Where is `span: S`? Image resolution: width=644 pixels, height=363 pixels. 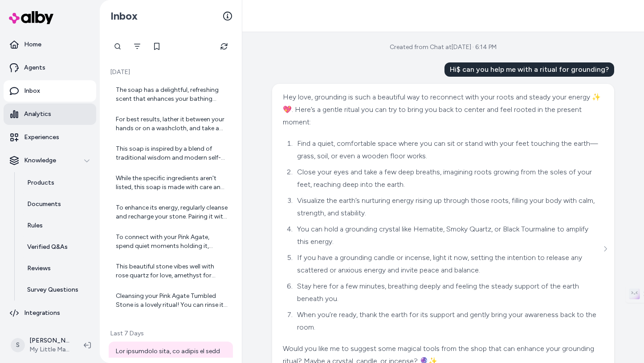 span: S is located at coordinates (18, 345).